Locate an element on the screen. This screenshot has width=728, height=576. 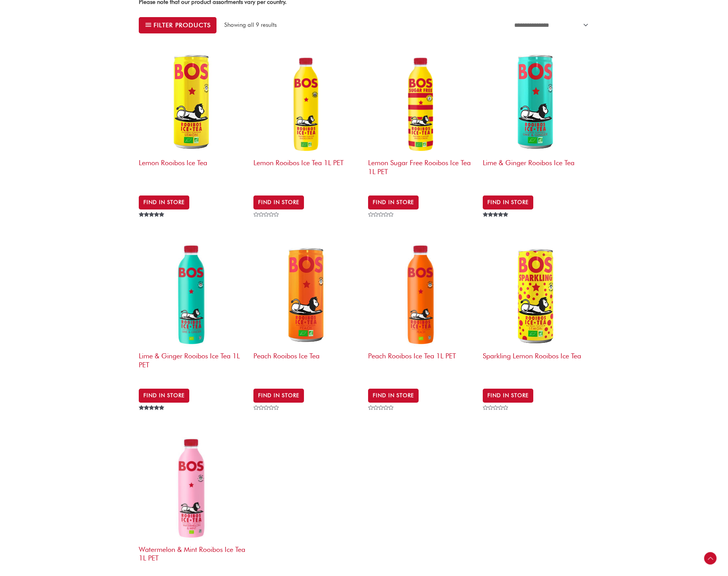
h2: Lemon Sugar Free Rooibos Ice Tea 1L PET is located at coordinates (421, 170).